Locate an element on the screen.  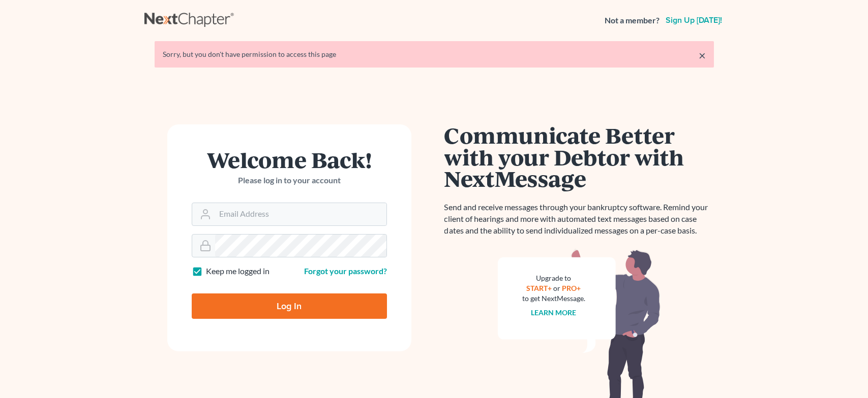
label: Keep me logged in is located at coordinates (238, 271).